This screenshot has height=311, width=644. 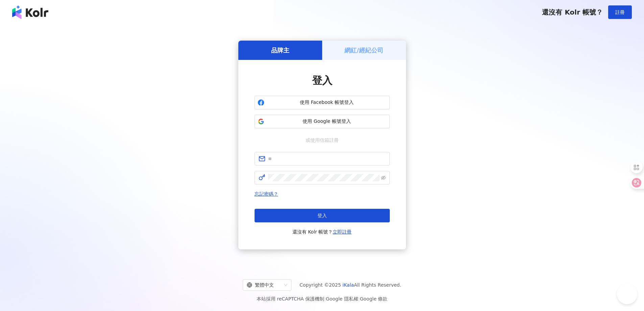 I want to click on button: 使用 Google 帳號登入, so click(x=322, y=121).